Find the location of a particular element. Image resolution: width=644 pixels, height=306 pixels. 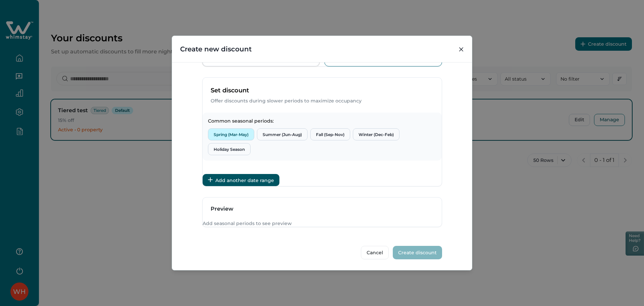

p: Add seasonal periods to see preview is located at coordinates (322, 224).